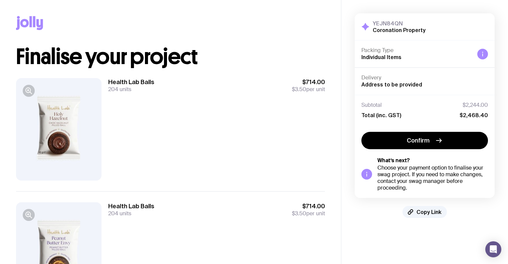 The height and width of the screenshot is (264, 508). What do you see at coordinates (425, 141) in the screenshot?
I see `button: Confirm` at bounding box center [425, 141].